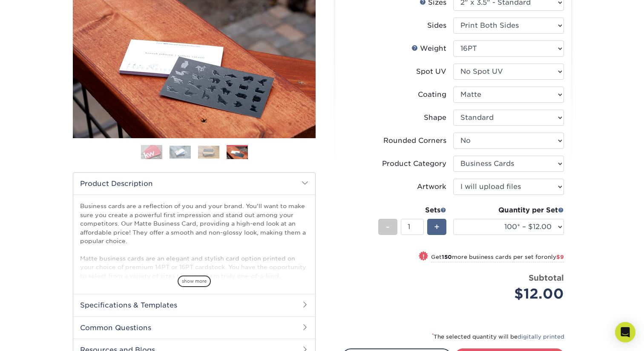  Describe the element at coordinates (152, 152) in the screenshot. I see `img: Business Cards 01` at that location.